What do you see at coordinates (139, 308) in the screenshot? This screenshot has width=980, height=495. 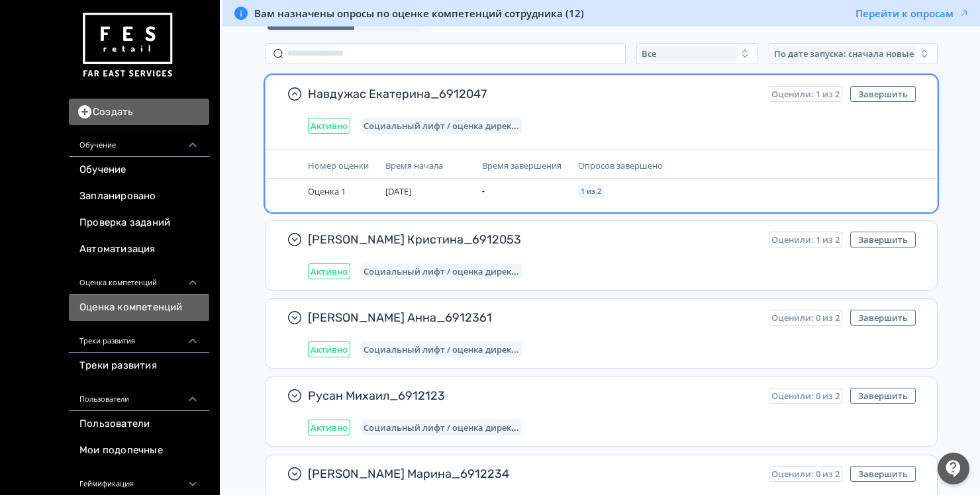 I see `a: Оценка компетенций` at bounding box center [139, 308].